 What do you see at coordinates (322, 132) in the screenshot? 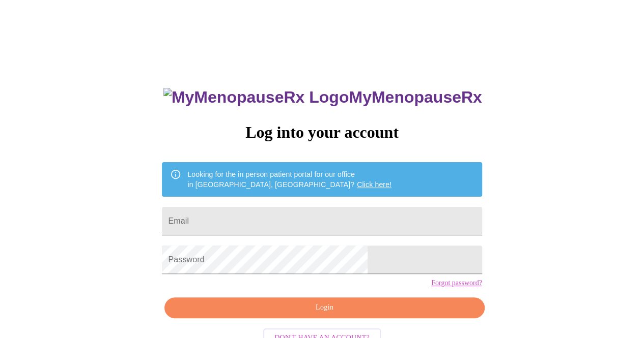
I see `h3: Log into your account` at bounding box center [322, 132].